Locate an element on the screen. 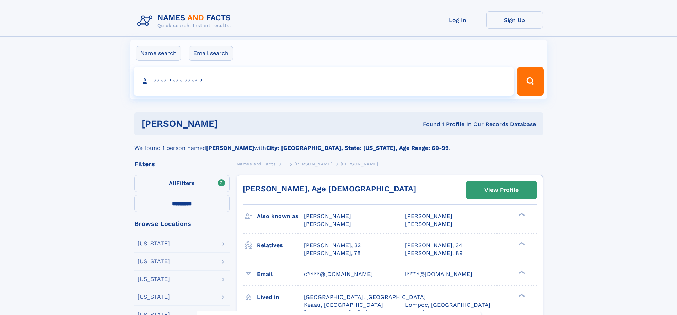 The width and height of the screenshot is (677, 315). button: Search Button is located at coordinates (530, 81).